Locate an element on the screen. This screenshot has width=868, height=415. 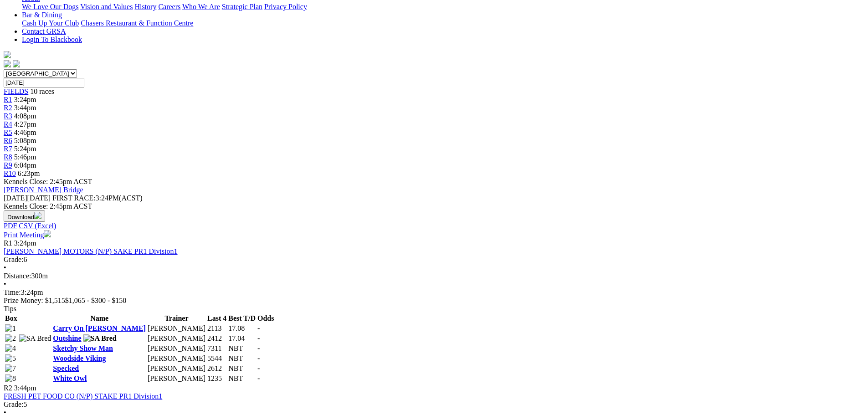
span: R4 is located at coordinates (8, 124).